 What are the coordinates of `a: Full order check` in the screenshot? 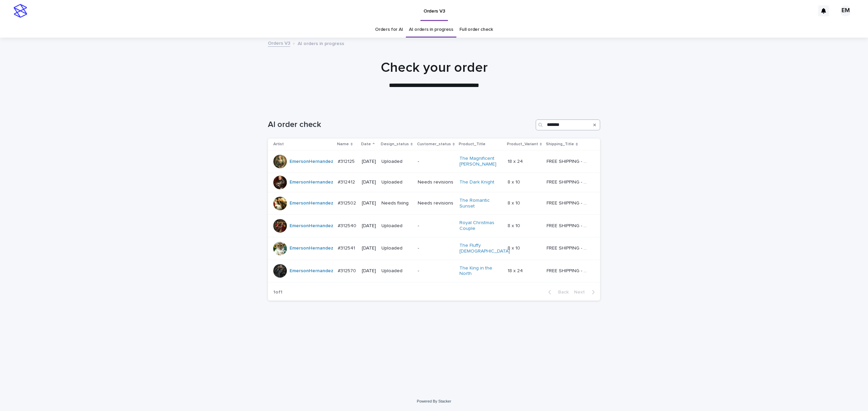 It's located at (476, 29).